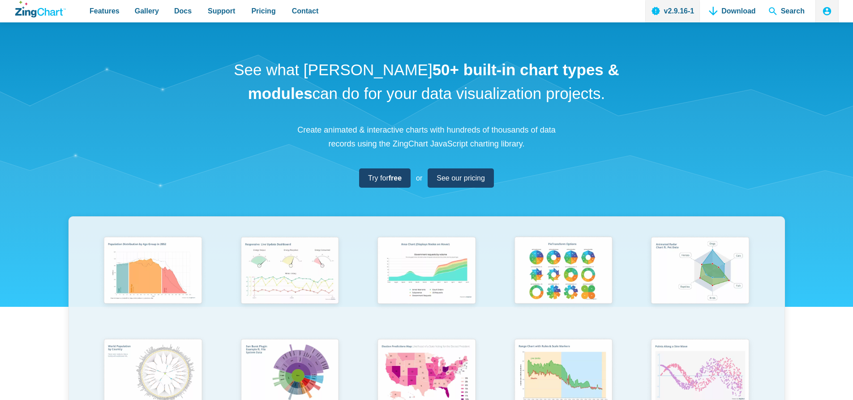 Image resolution: width=853 pixels, height=400 pixels. I want to click on a: Area Chart (Displays Nodes on Hover), so click(427, 283).